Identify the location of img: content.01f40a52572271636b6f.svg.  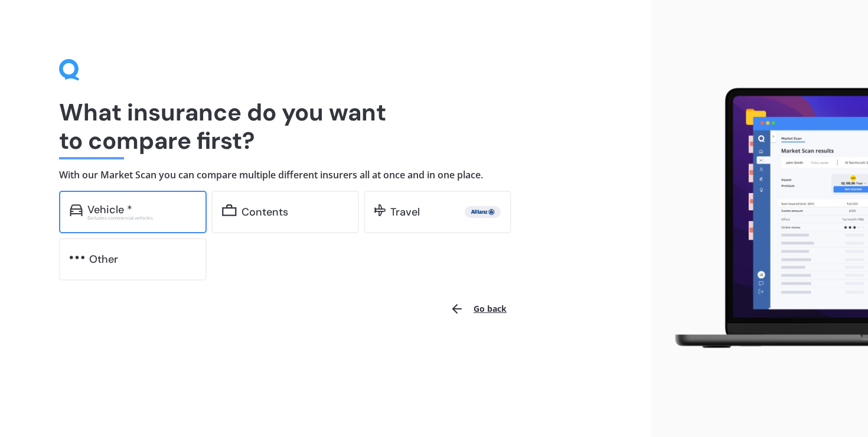
(229, 210).